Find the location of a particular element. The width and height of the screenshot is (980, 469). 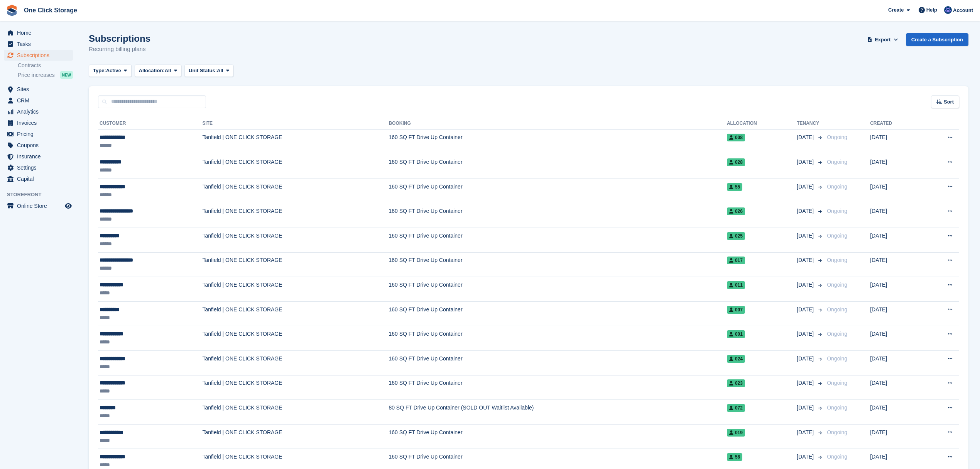

button: Unit Status: All is located at coordinates (209, 71).